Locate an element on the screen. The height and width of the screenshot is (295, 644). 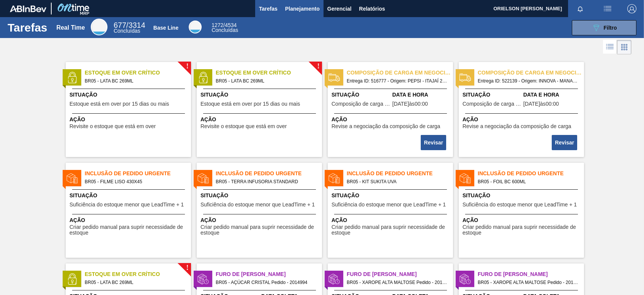
button: Notificações is located at coordinates (580, 8).